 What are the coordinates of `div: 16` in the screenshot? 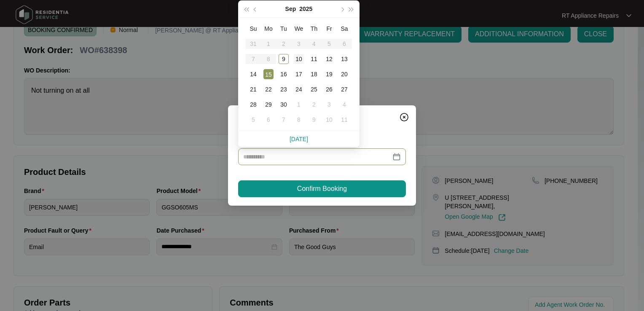 It's located at (284, 74).